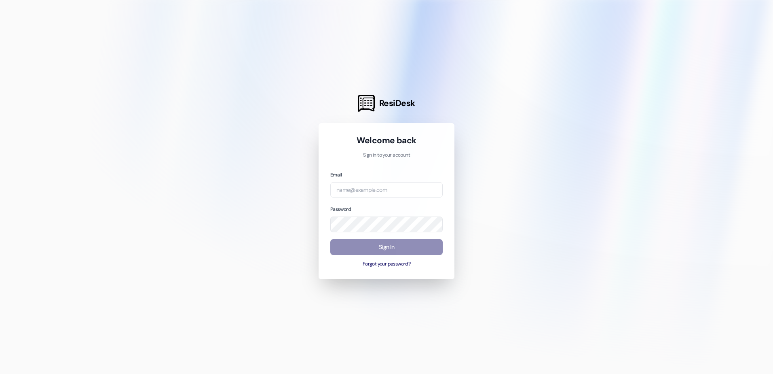  What do you see at coordinates (387, 264) in the screenshot?
I see `button: Forgot your password?` at bounding box center [387, 264].